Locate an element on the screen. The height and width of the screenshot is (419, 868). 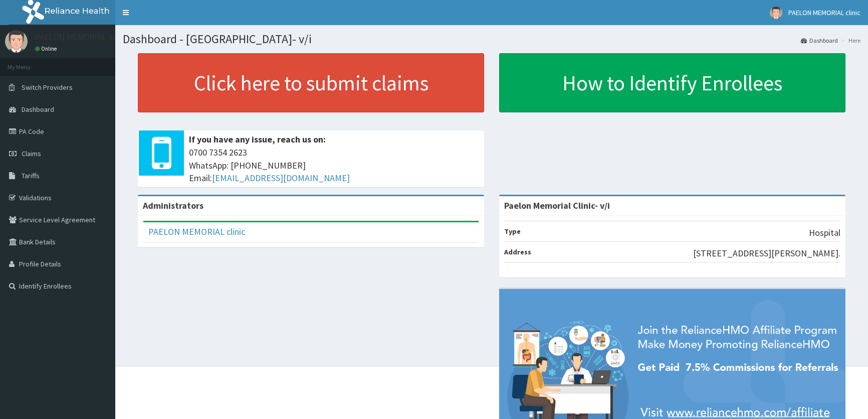
b: Address is located at coordinates (518, 252).